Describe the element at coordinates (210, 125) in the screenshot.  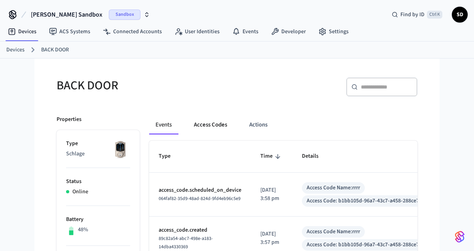
I see `button: Access Codes` at that location.